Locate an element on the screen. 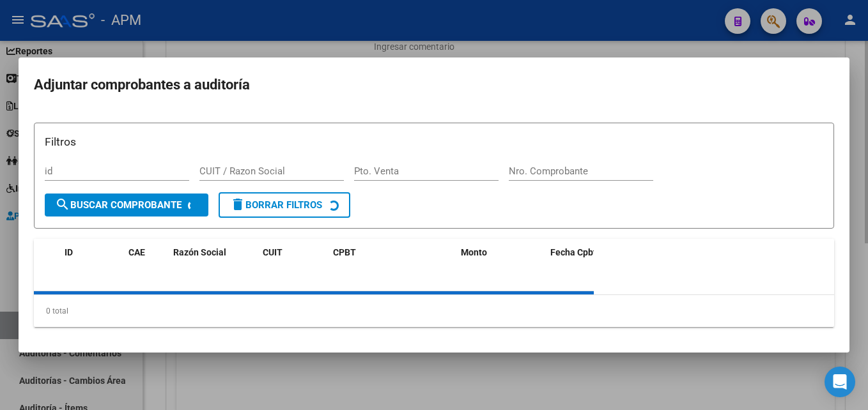 This screenshot has width=868, height=410. button: Borrar Filtros is located at coordinates (284, 205).